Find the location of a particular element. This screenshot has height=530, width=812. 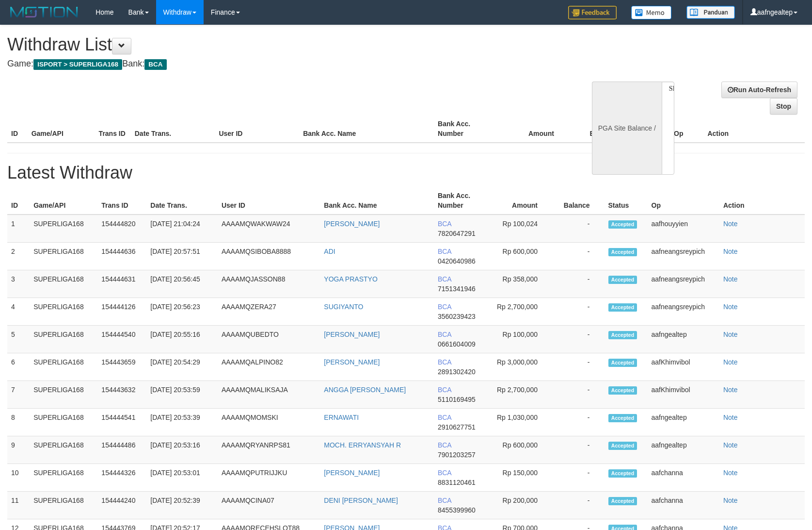

img: Button%20Memo.svg is located at coordinates (652, 12).